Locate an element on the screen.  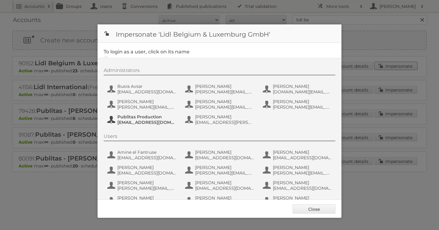
div: Users is located at coordinates (219, 137).